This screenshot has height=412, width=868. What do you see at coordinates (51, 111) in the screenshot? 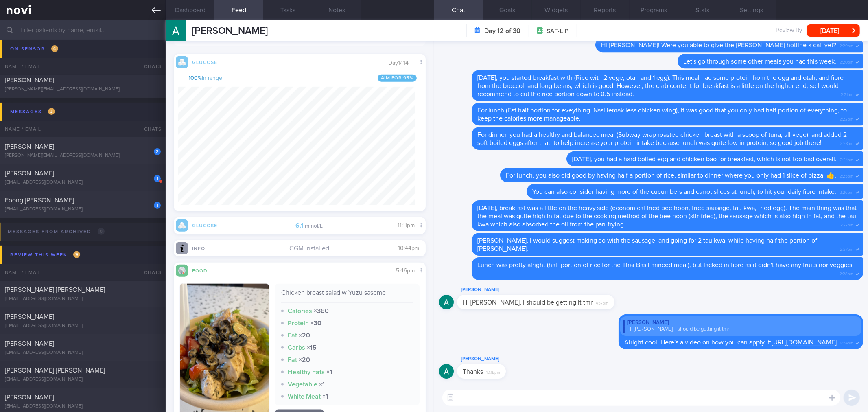
I see `span: 3` at bounding box center [51, 111].